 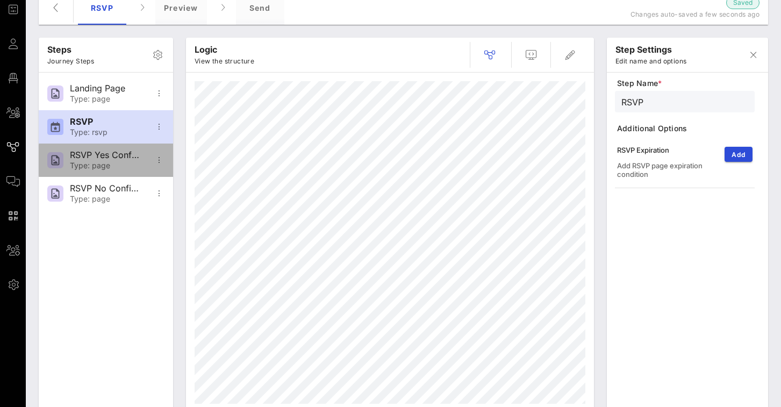 What do you see at coordinates (70, 49) in the screenshot?
I see `p: Steps` at bounding box center [70, 49].